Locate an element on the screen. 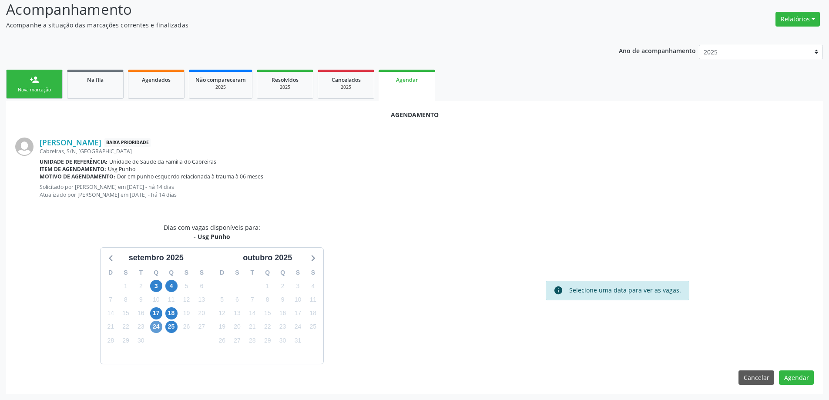 Image resolution: width=829 pixels, height=400 pixels. span: quinta-feira, 2 de outubro de 2025 is located at coordinates (283, 286).